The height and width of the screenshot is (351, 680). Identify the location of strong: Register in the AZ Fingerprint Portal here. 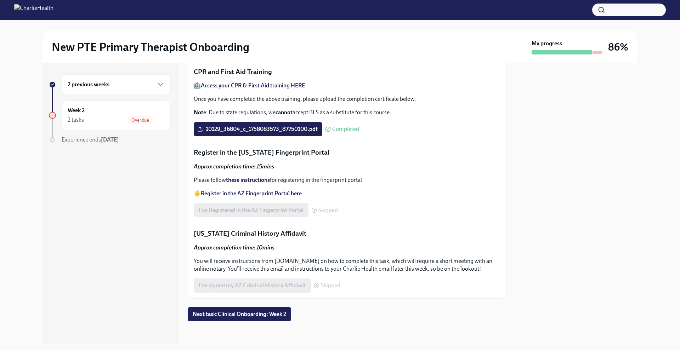
(251, 193).